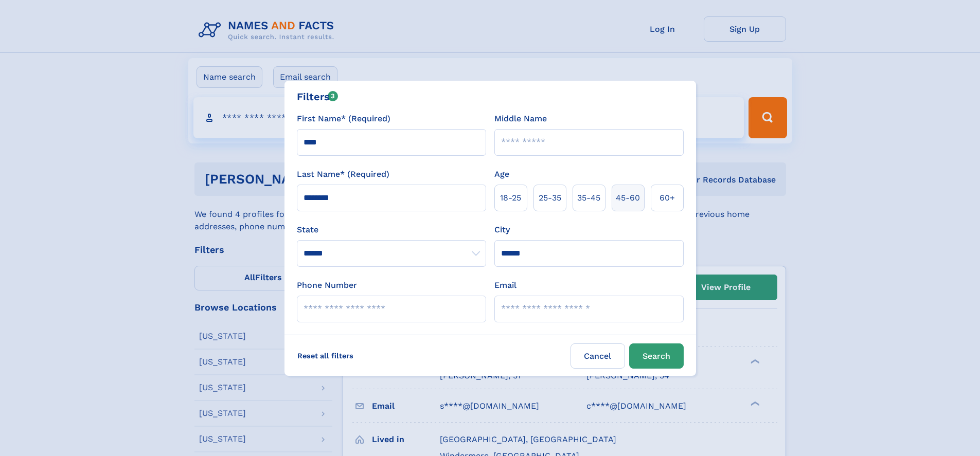 This screenshot has height=456, width=980. Describe the element at coordinates (657, 356) in the screenshot. I see `button: Search` at that location.